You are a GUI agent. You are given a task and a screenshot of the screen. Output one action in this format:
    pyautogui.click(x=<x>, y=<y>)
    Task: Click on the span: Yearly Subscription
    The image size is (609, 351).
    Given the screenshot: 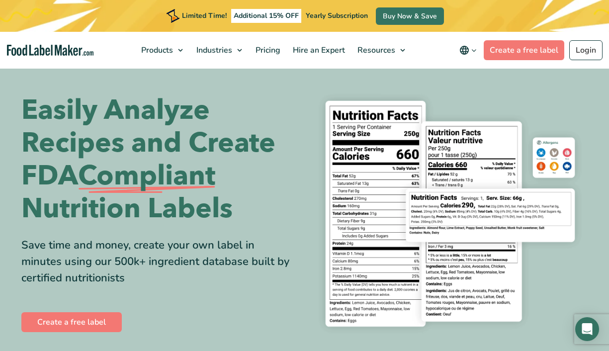 What is the action you would take?
    pyautogui.click(x=337, y=15)
    